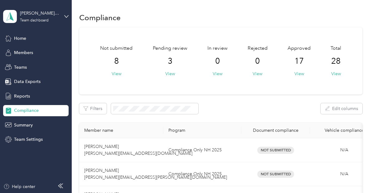 The width and height of the screenshot is (373, 193). Describe the element at coordinates (19, 187) in the screenshot. I see `button: Help center` at that location.